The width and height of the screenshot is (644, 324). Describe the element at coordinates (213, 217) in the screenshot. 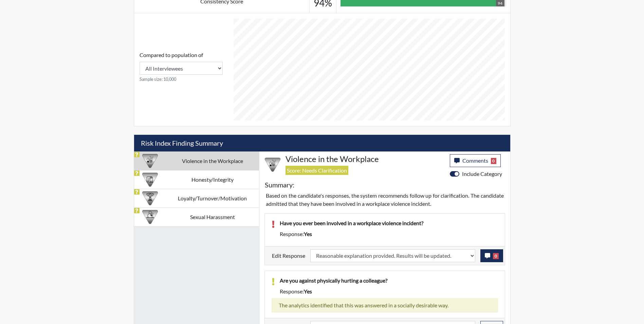

I see `td: Sexual Harassment` at that location.